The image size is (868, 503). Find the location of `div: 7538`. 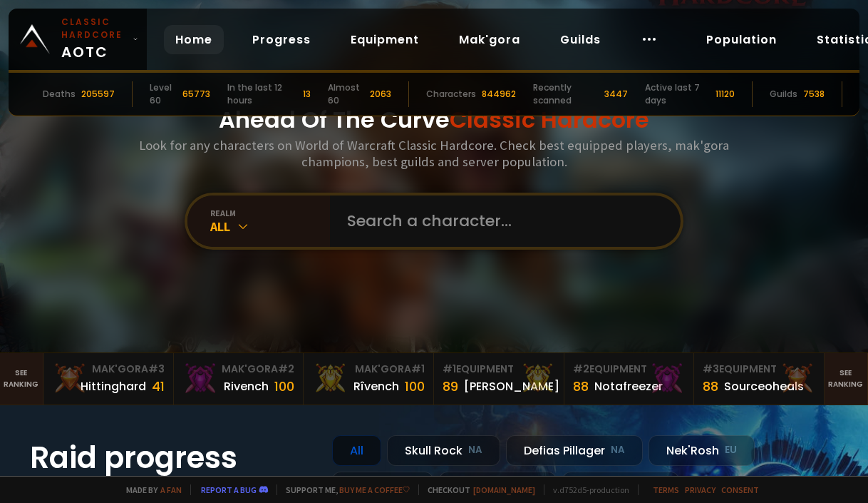

div: 7538 is located at coordinates (814, 94).